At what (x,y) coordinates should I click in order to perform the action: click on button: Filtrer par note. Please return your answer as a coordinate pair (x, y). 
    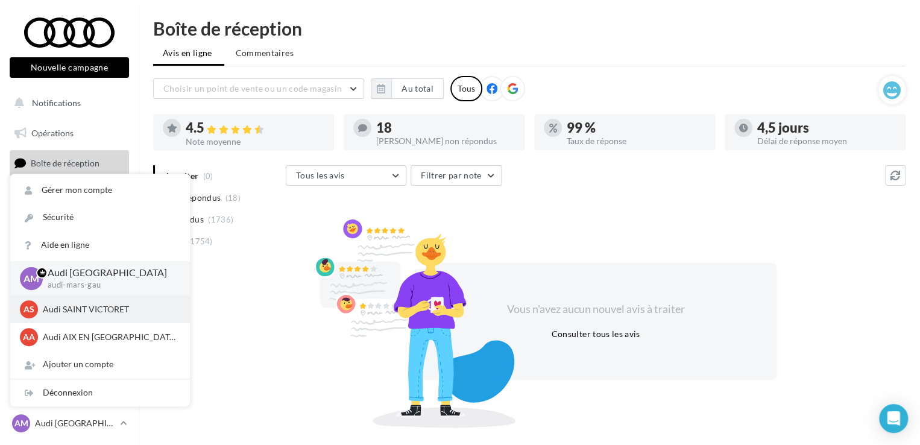
    Looking at the image, I should click on (456, 176).